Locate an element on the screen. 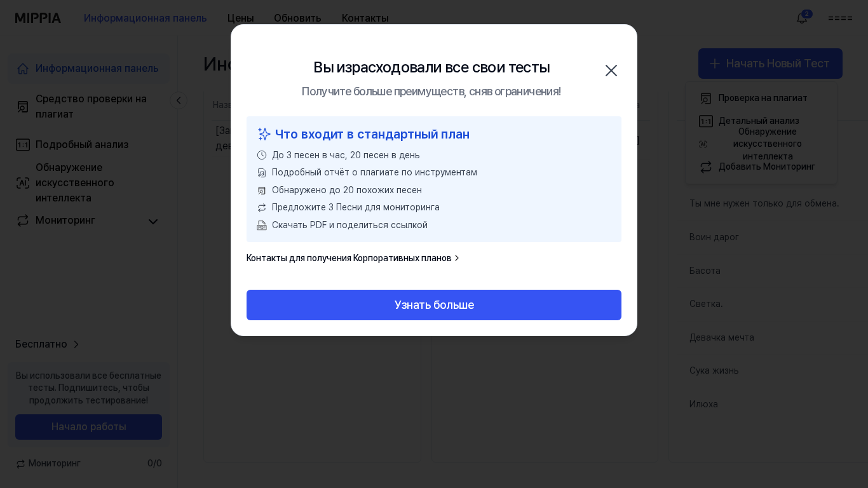 The height and width of the screenshot is (488, 868). span: Скачать PDF и поделиться ссылкой is located at coordinates (350, 226).